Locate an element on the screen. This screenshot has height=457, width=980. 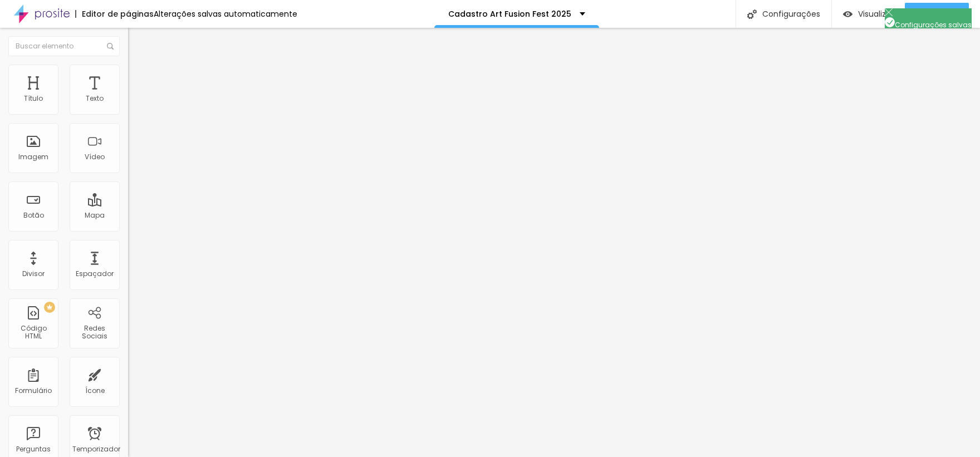
font: Mapa is located at coordinates (95, 215).